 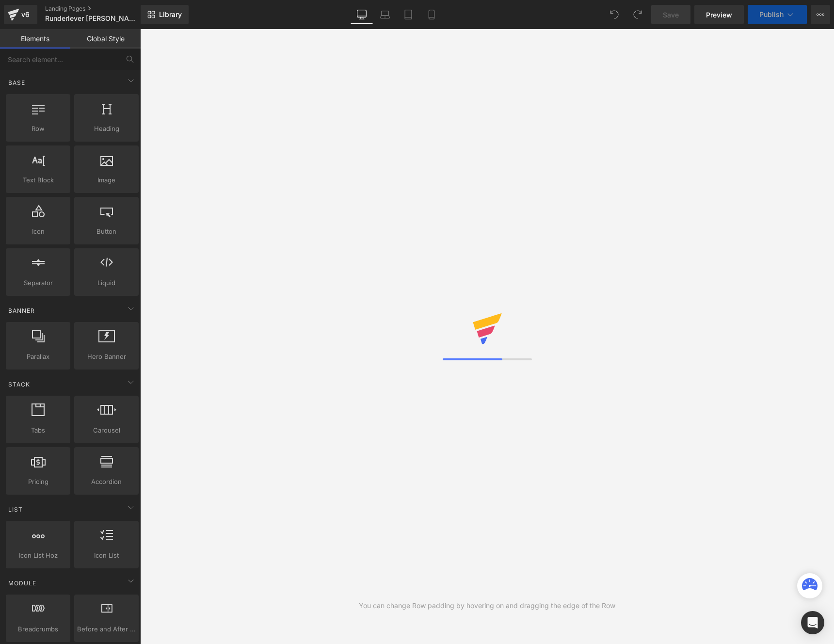 What do you see at coordinates (38, 180) in the screenshot?
I see `span: Text Block` at bounding box center [38, 180].